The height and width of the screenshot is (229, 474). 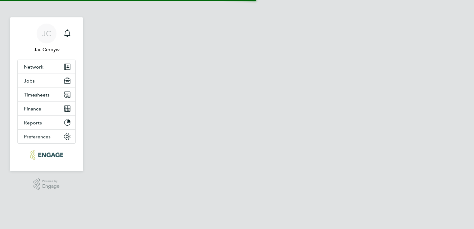 I want to click on span: JC, so click(x=47, y=33).